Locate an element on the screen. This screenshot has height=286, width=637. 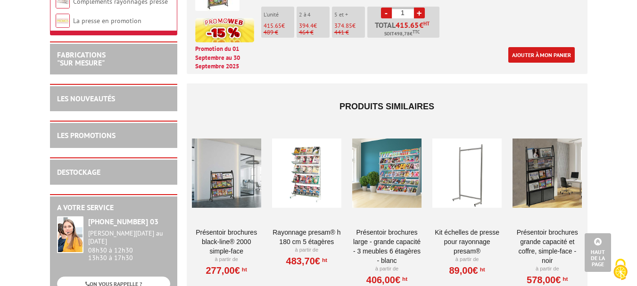
button: Cookies (fenêtre modale) is located at coordinates (621, 270).